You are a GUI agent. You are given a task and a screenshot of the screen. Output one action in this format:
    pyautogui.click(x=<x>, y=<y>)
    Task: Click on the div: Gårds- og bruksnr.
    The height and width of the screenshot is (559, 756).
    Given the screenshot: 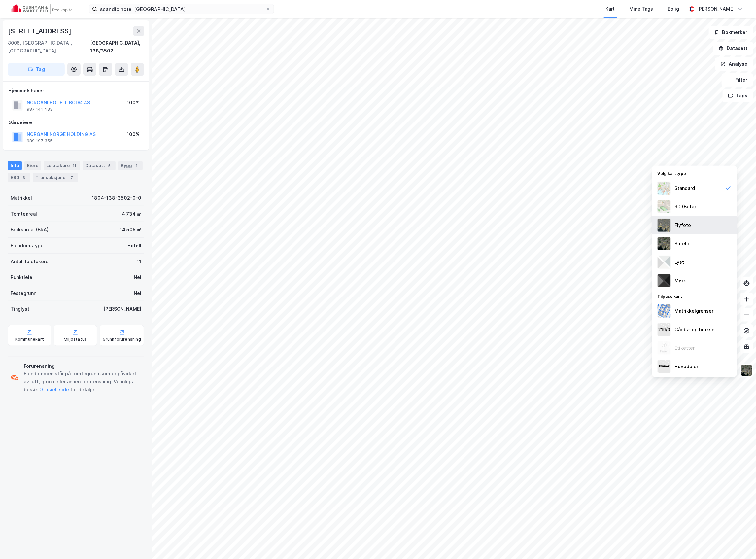 What is the action you would take?
    pyautogui.click(x=696, y=330)
    